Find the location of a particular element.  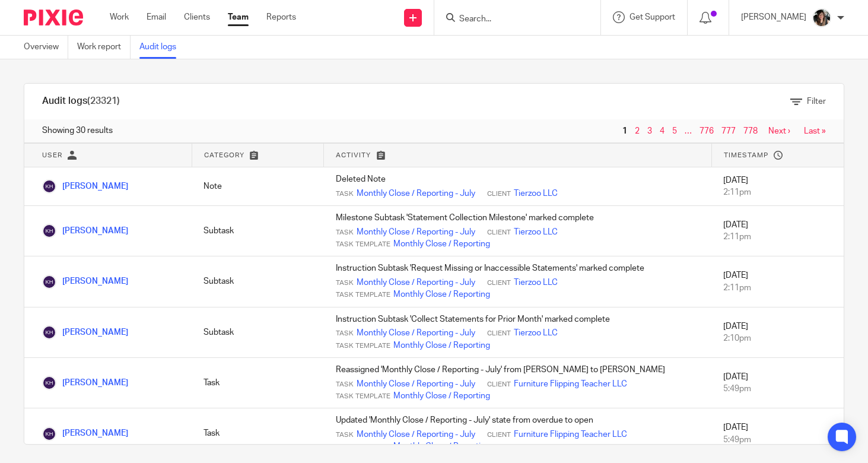

a: Team is located at coordinates (238, 17).